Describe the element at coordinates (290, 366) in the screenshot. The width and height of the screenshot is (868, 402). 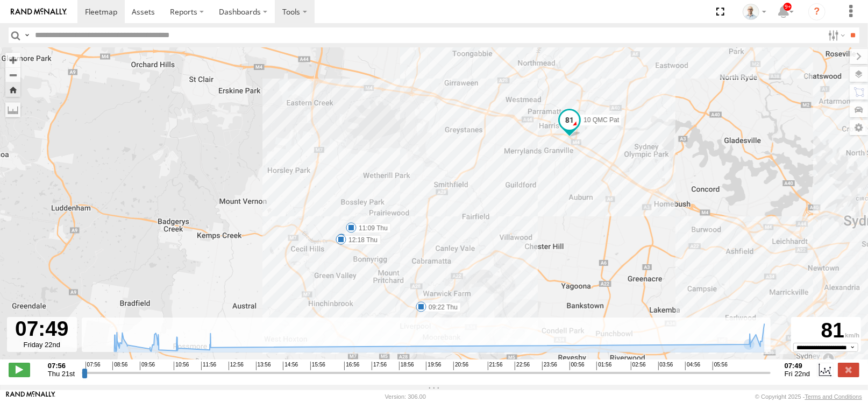
I see `span: 14:56` at that location.